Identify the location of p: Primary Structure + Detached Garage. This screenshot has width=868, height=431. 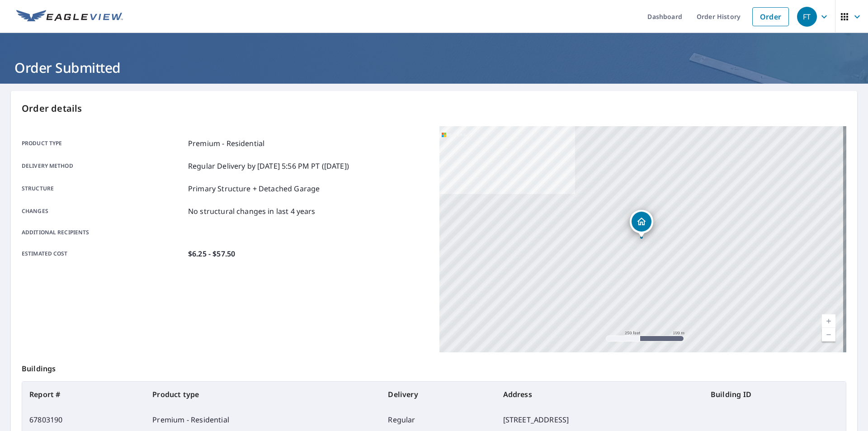
(254, 189).